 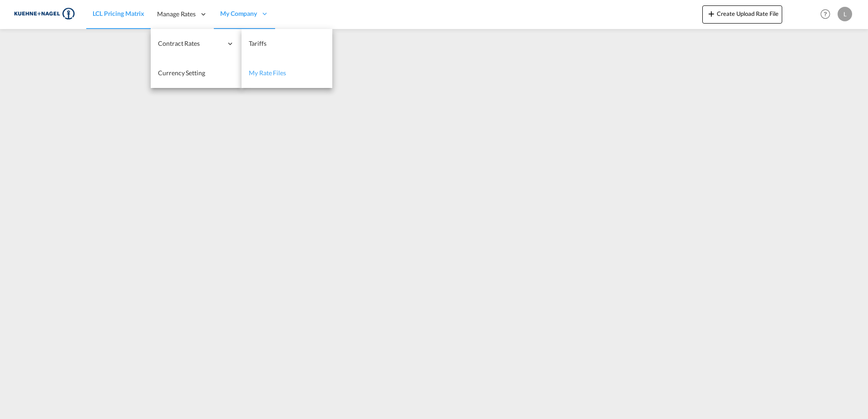 I want to click on span: Help, so click(x=826, y=14).